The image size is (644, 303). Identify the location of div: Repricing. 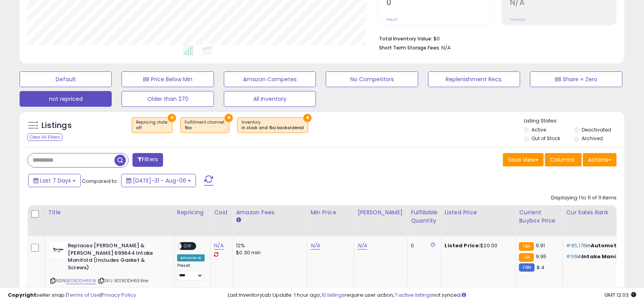
(192, 213).